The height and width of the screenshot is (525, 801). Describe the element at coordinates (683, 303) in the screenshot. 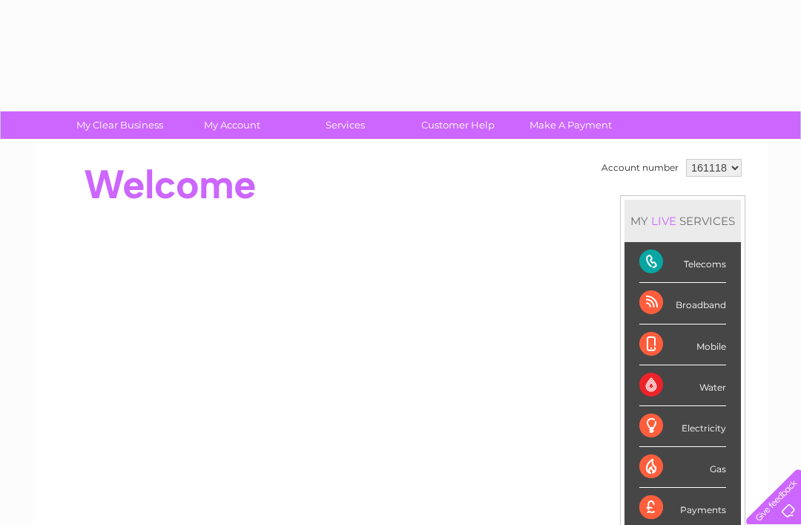

I see `div: Broadband` at that location.